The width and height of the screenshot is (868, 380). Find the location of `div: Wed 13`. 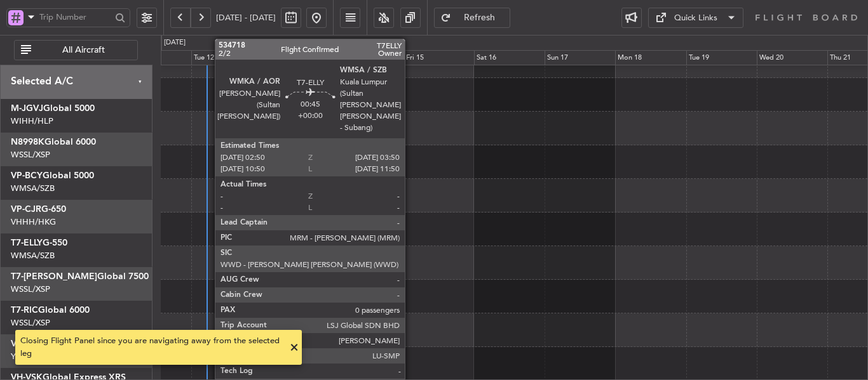

div: Wed 13 is located at coordinates (296, 58).